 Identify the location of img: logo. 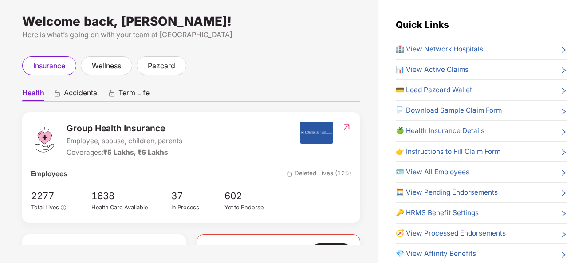
(44, 140).